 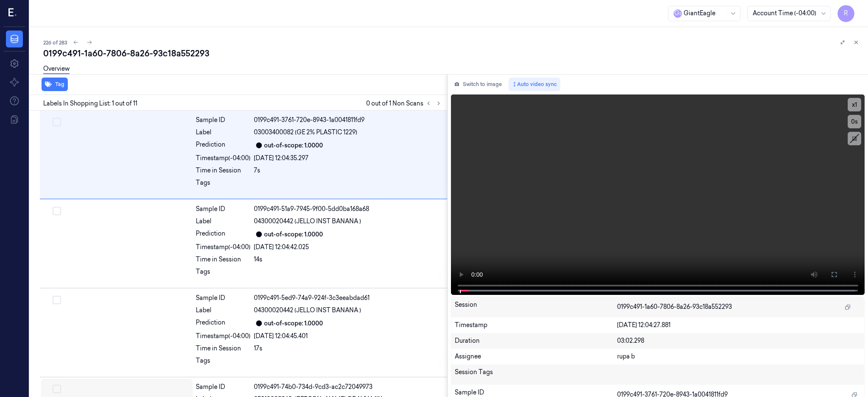 I want to click on div: Session, so click(x=536, y=307).